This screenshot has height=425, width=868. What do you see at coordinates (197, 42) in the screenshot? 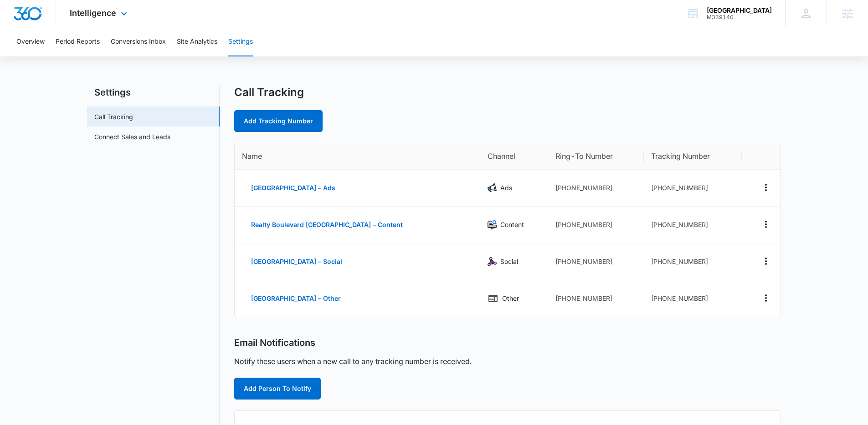
I see `button: Site Analytics` at bounding box center [197, 42].